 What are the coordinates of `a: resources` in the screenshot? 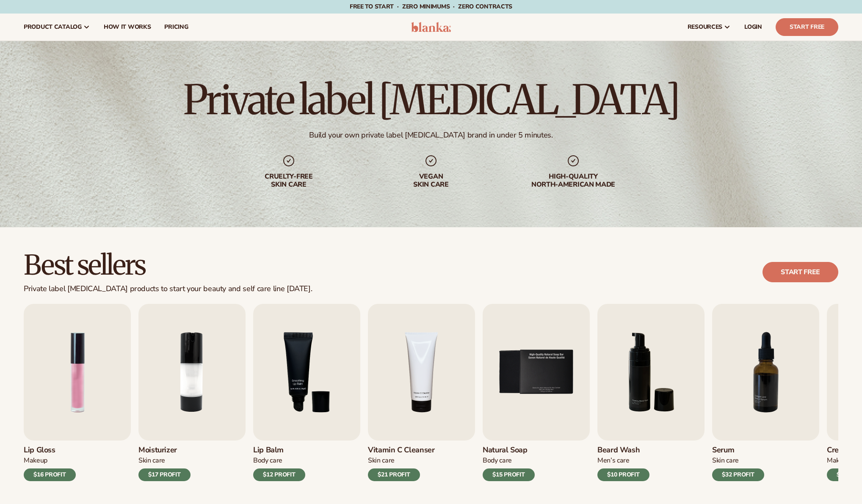 It's located at (710, 27).